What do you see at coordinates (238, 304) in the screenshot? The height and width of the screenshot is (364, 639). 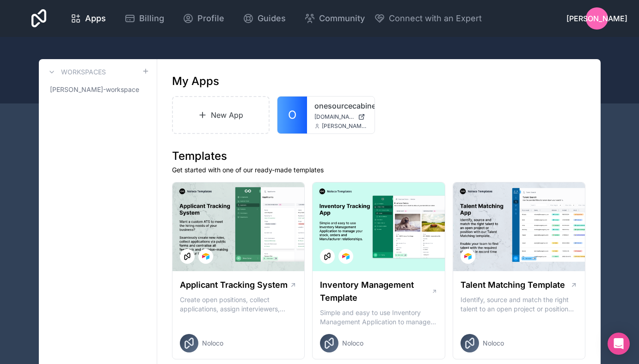 I see `p: Create open positions, collect applications, assign interviewers, centralise candidate feedback a...` at bounding box center [238, 304].